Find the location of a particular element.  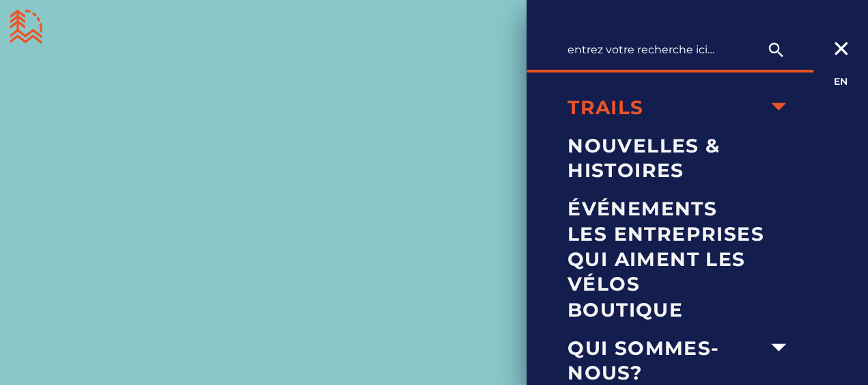

input: Entrez votre recherche ici… is located at coordinates (681, 50).